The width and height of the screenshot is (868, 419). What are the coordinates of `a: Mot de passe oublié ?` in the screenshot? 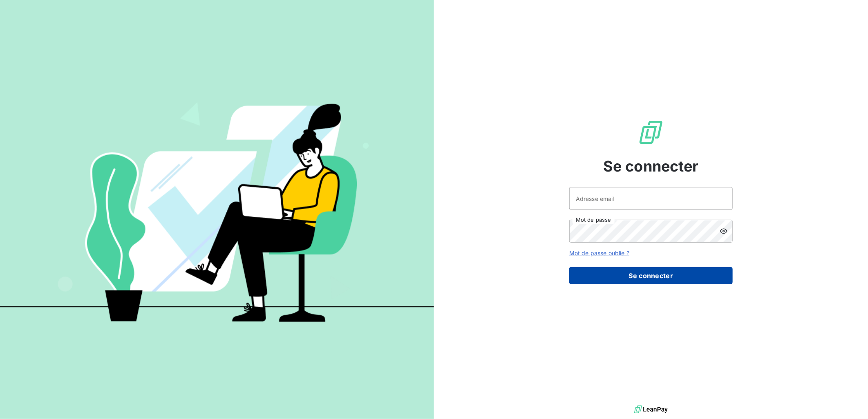 It's located at (599, 253).